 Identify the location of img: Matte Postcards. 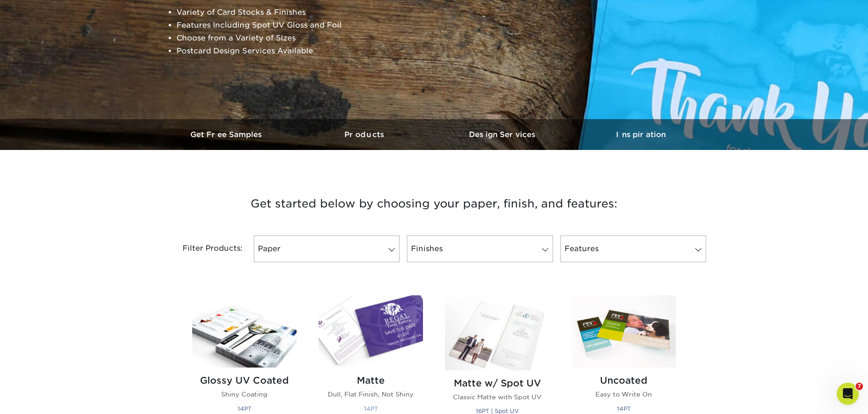
(370, 331).